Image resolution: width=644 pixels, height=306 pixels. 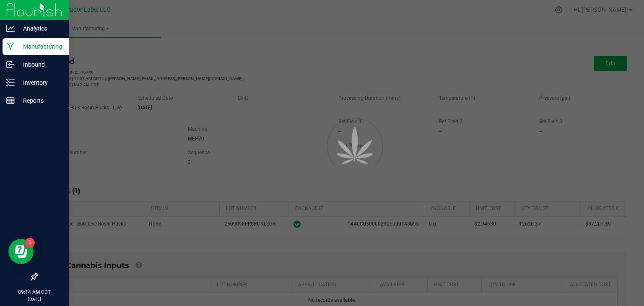 What do you see at coordinates (34, 292) in the screenshot?
I see `p: 09:14 AM CDT` at bounding box center [34, 292].